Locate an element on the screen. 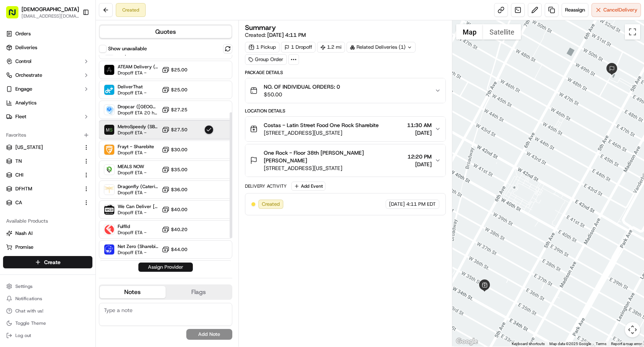  button: Control is located at coordinates (48, 61).